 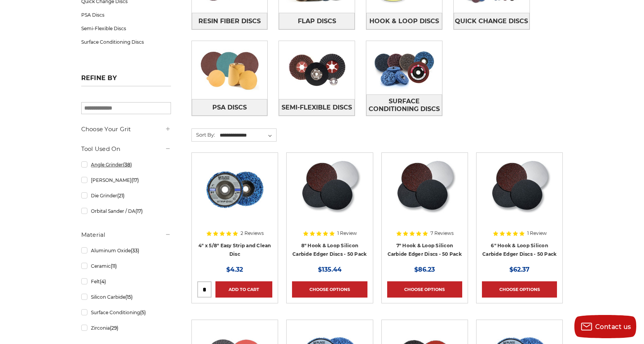 I want to click on a: Silicon Carbide 7" Hook & Loop Edger Discs, so click(x=425, y=196).